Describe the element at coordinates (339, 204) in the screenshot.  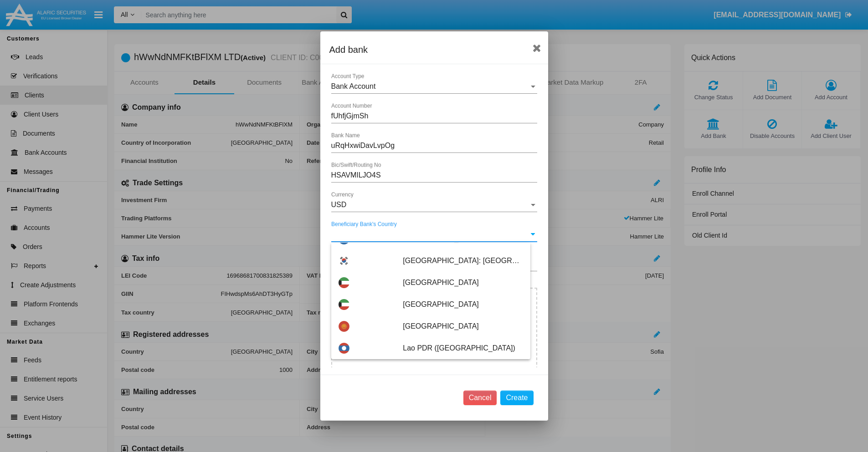
I see `span: USD` at that location.